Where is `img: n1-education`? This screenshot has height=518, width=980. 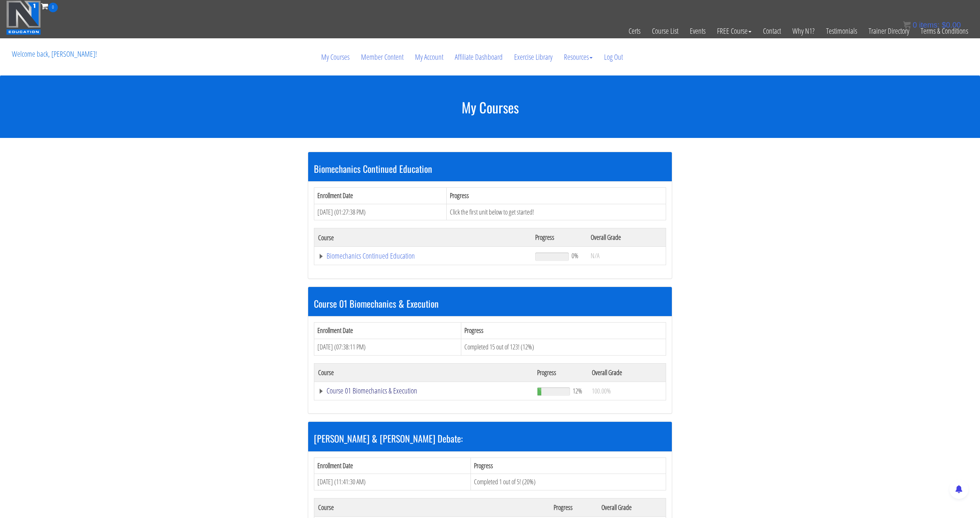
img: n1-education is located at coordinates (23, 17).